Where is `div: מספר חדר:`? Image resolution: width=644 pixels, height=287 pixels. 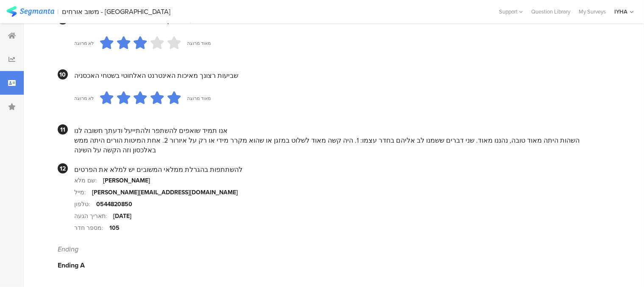
div: מספר חדר: is located at coordinates (91, 228).